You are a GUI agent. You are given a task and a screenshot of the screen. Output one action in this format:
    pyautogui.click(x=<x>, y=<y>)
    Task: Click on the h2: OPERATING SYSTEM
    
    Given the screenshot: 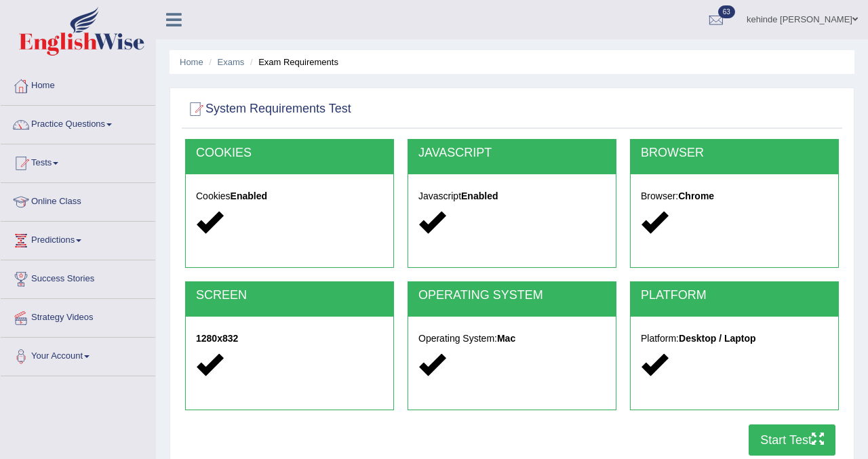 What is the action you would take?
    pyautogui.click(x=511, y=296)
    